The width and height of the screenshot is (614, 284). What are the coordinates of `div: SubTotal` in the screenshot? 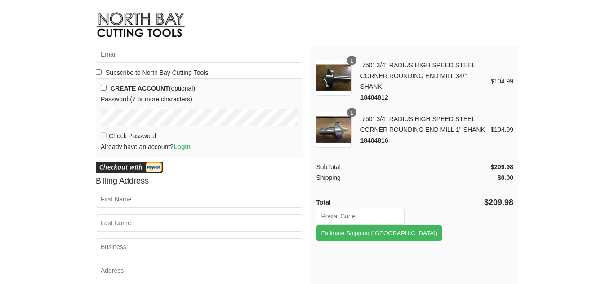 It's located at (328, 167).